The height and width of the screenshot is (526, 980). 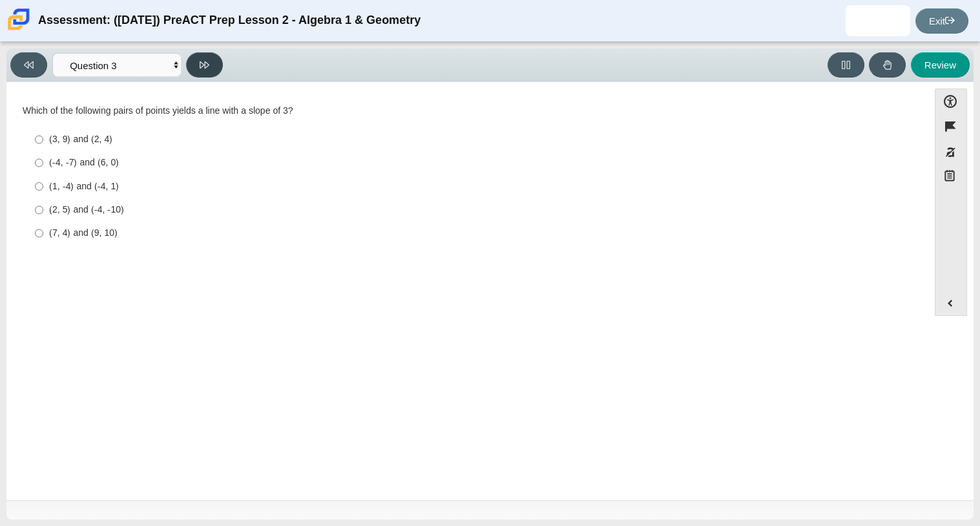 What do you see at coordinates (477, 186) in the screenshot?
I see `div: (1, -4) and (-4, 1)` at bounding box center [477, 186].